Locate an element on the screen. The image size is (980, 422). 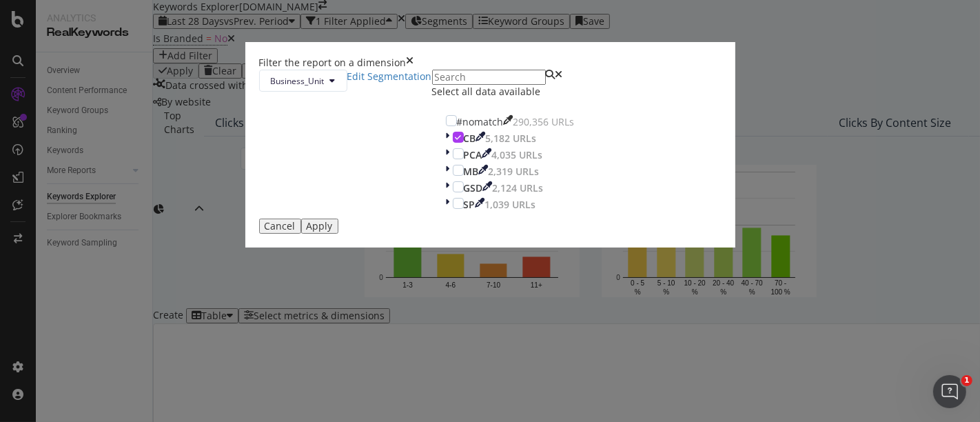
div: PCA is located at coordinates (473, 155).